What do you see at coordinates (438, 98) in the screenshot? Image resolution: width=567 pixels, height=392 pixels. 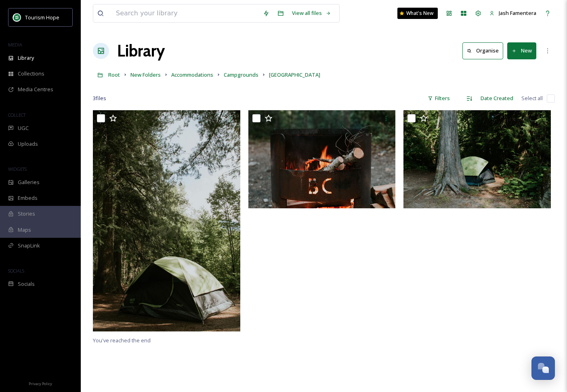 I see `div: Filters` at bounding box center [438, 98].